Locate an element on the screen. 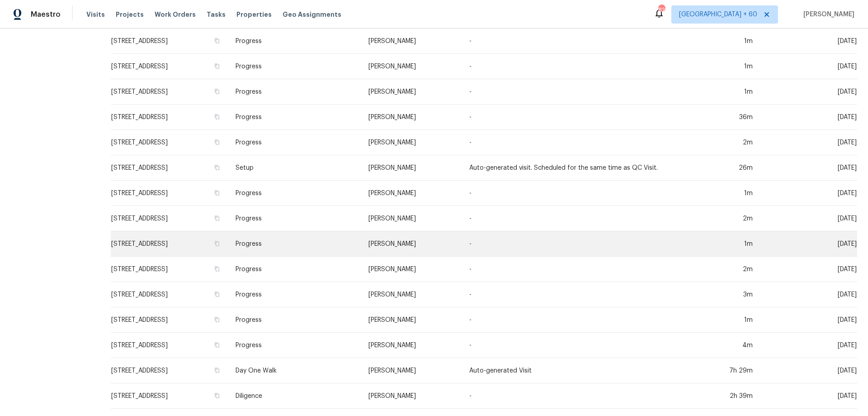 This screenshot has height=416, width=868. span: Tasks is located at coordinates (216, 15).